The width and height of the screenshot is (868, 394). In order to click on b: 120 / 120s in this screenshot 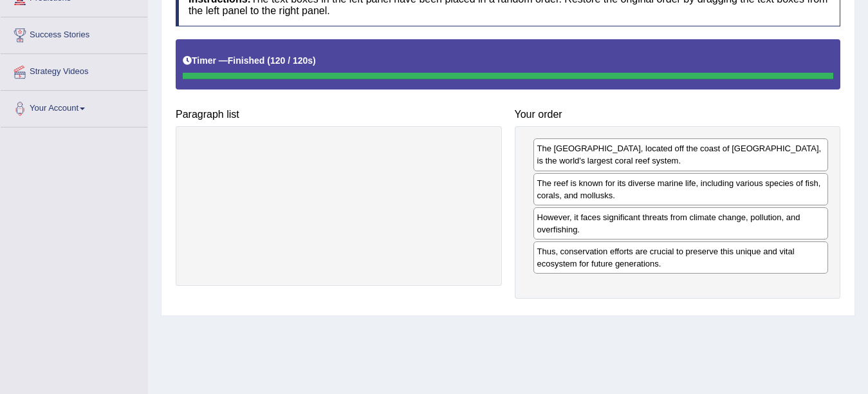, I will do `click(292, 61)`.